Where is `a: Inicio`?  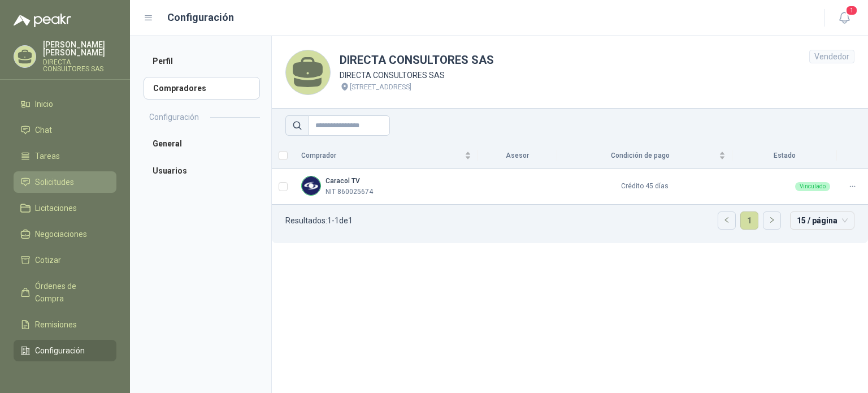 a: Inicio is located at coordinates (65, 104).